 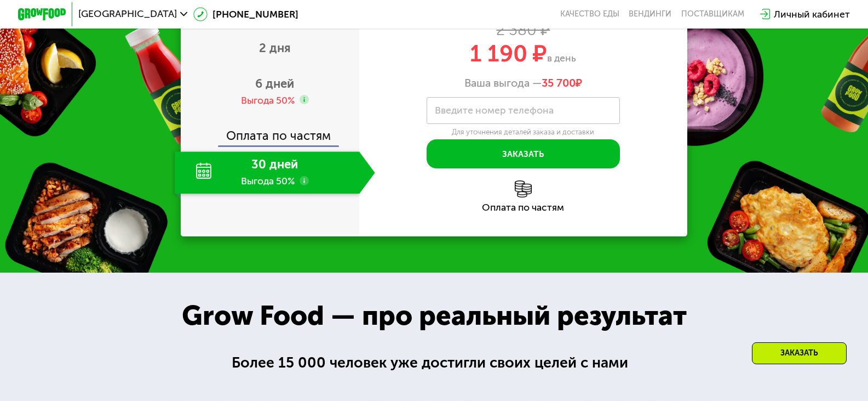 What do you see at coordinates (812, 14) in the screenshot?
I see `div: Личный кабинет` at bounding box center [812, 14].